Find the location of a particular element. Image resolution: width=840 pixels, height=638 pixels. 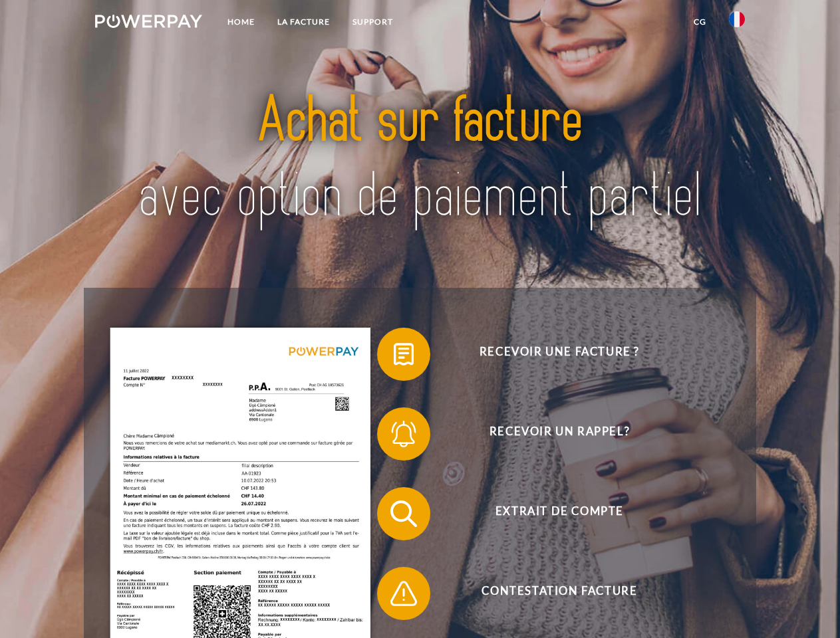

span: Contestation Facture is located at coordinates (559, 594).